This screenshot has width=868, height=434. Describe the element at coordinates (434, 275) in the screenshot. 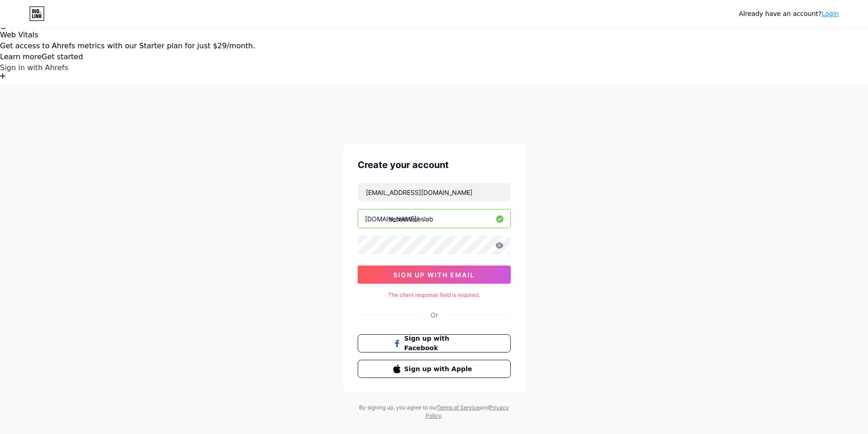

I see `span: sign up with email` at that location.